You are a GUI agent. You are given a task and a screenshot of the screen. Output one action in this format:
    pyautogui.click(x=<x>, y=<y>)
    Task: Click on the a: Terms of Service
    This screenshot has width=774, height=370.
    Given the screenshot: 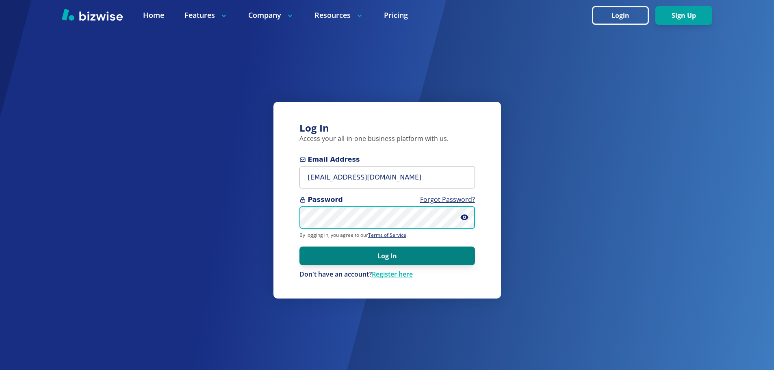 What is the action you would take?
    pyautogui.click(x=387, y=235)
    